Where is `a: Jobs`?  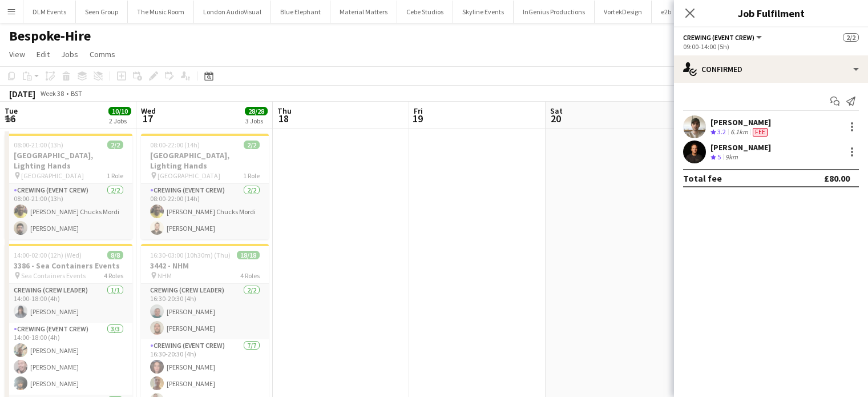 a: Jobs is located at coordinates (70, 54).